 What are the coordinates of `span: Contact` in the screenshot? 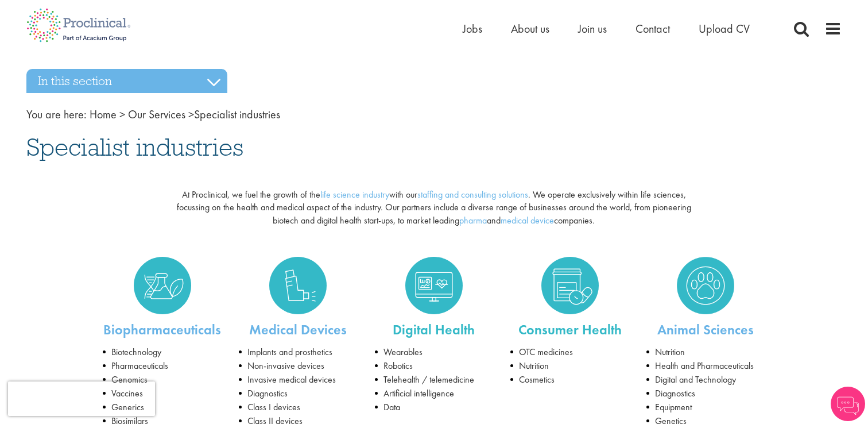 It's located at (653, 28).